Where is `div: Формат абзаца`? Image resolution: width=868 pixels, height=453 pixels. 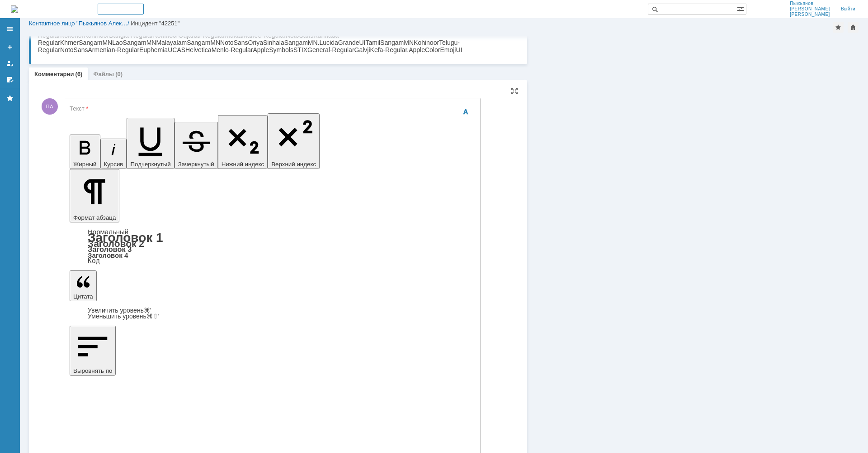
div: Формат абзаца is located at coordinates (272, 246).